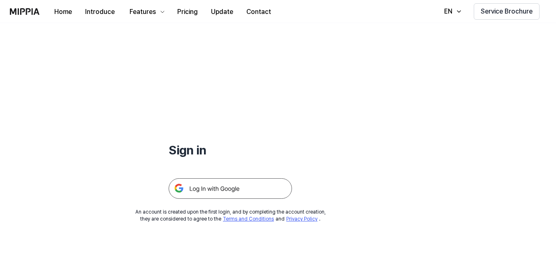 This screenshot has width=556, height=260. I want to click on a: Pricing, so click(188, 12).